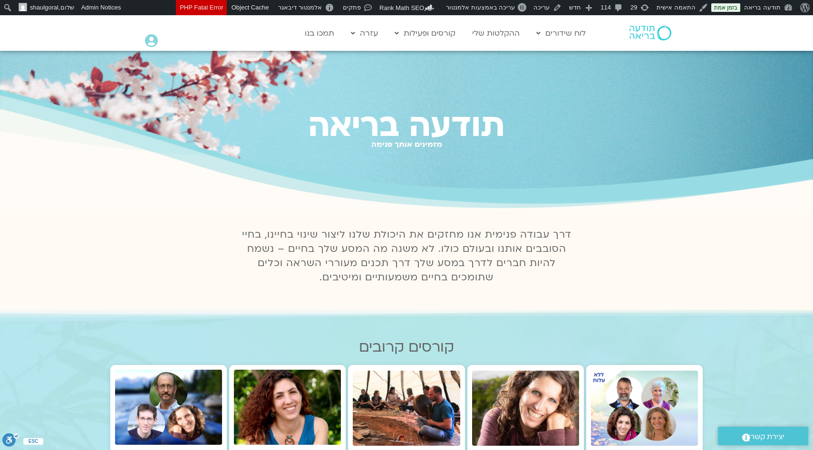 The height and width of the screenshot is (450, 813). Describe the element at coordinates (480, 7) in the screenshot. I see `span: עריכה באמצעות אלמנטור` at that location.